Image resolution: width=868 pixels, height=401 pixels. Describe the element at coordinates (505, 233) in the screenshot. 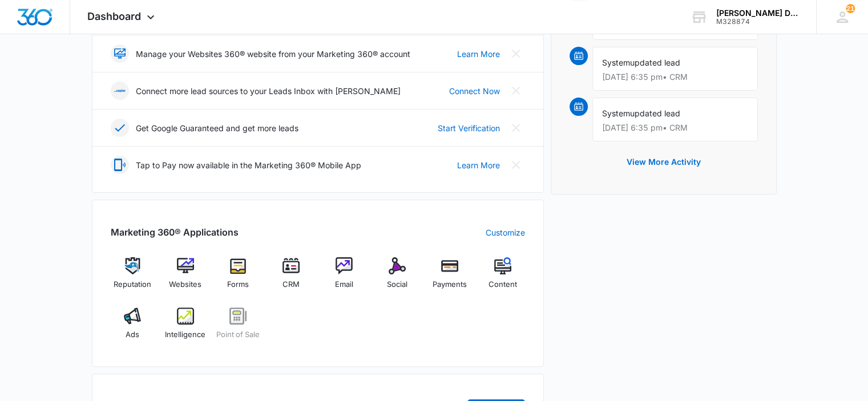

I see `a: Customize` at that location.